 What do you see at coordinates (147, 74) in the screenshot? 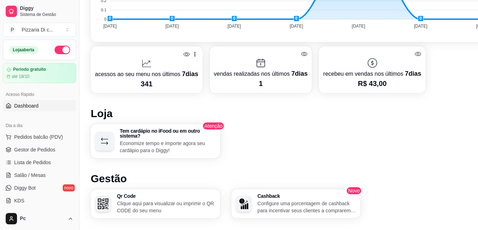
I see `p: acessos ao seu menu nos últimos` at bounding box center [147, 74].